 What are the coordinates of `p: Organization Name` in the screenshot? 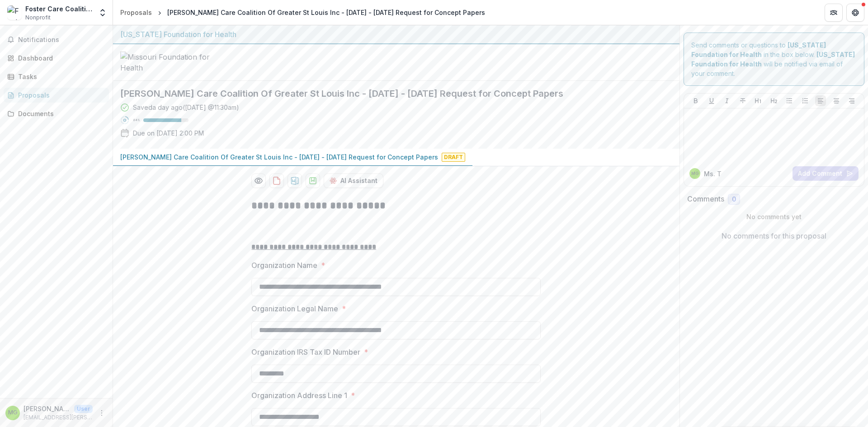 It's located at (284, 265).